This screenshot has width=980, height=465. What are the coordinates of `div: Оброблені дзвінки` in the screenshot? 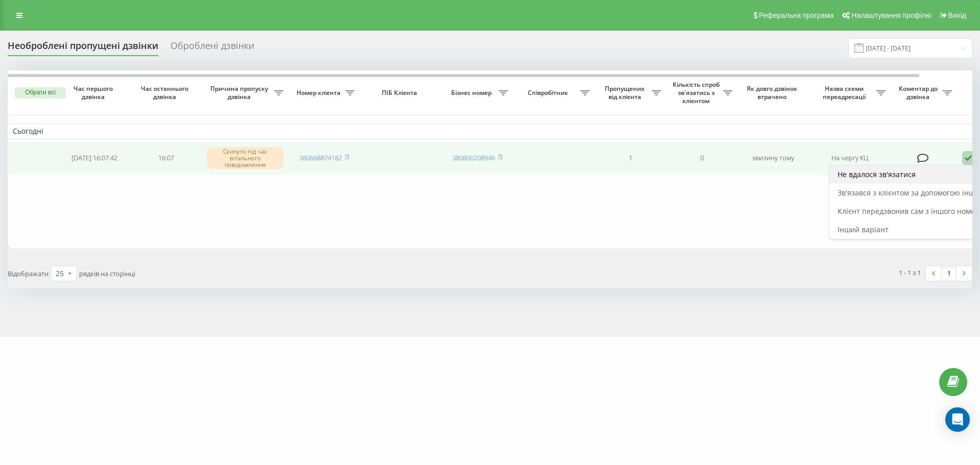 It's located at (212, 48).